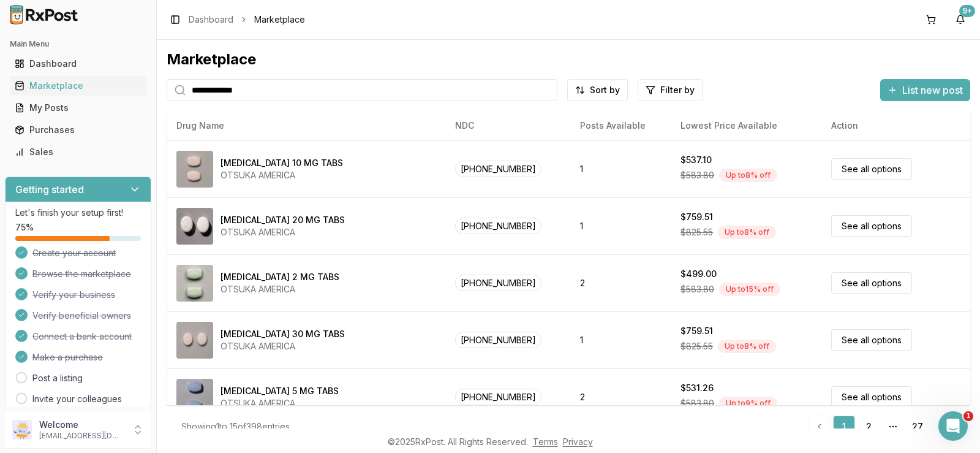  What do you see at coordinates (944, 427) in the screenshot?
I see `a: Go to next page` at bounding box center [944, 427].